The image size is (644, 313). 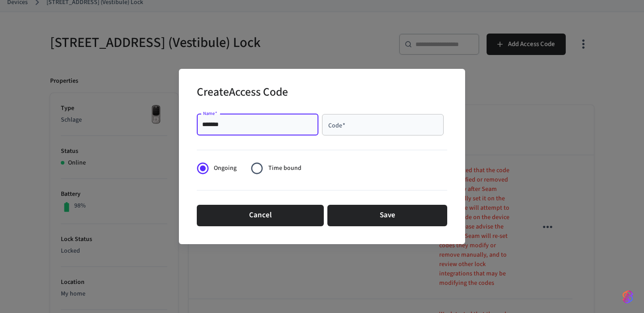 I want to click on label: Name, so click(x=210, y=113).